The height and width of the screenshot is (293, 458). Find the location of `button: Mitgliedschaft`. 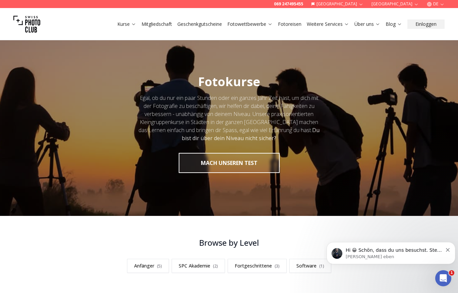

button: Mitgliedschaft is located at coordinates (157, 24).